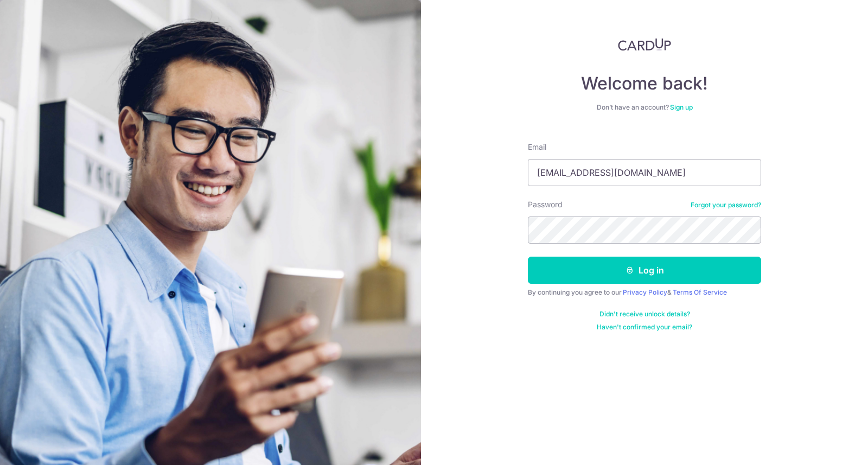 The image size is (868, 465). Describe the element at coordinates (644, 84) in the screenshot. I see `h4: Welcome back!` at that location.